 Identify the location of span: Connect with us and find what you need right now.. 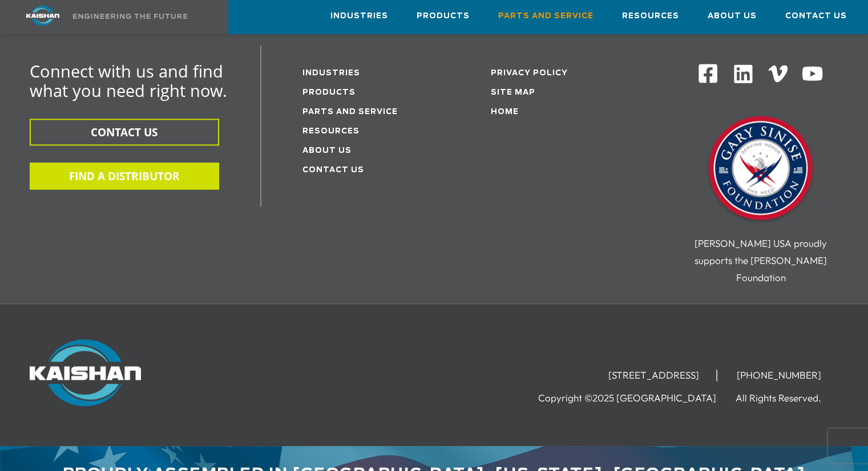
(128, 80).